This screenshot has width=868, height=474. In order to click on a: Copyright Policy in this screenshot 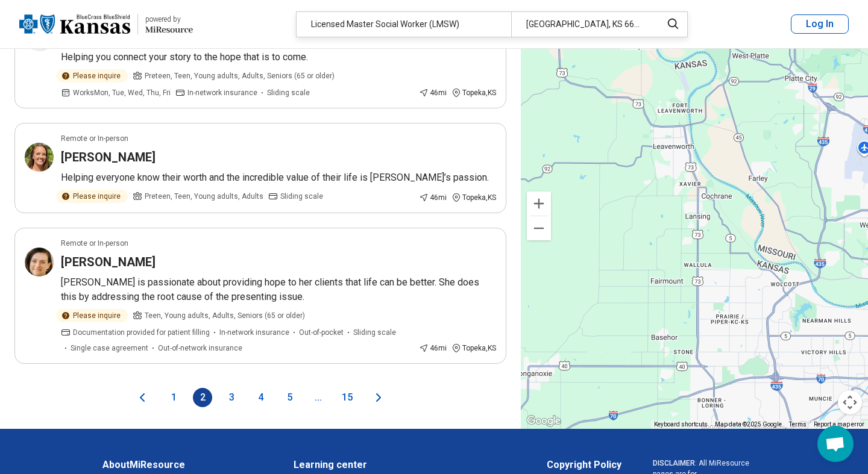, I will do `click(584, 465)`.